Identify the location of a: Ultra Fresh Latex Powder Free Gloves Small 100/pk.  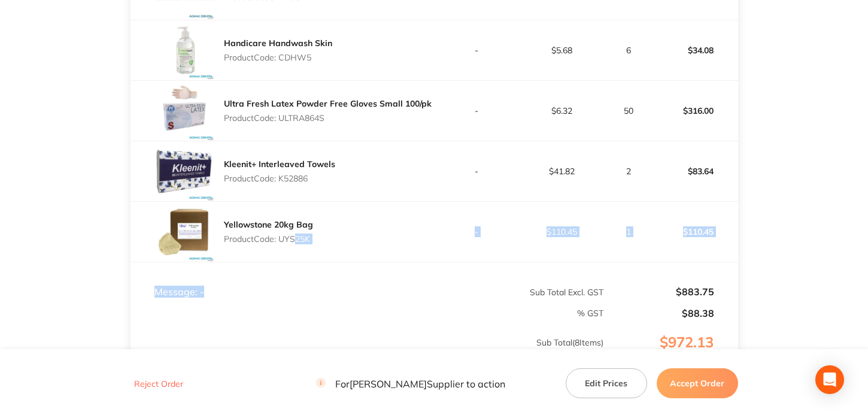
(327, 104).